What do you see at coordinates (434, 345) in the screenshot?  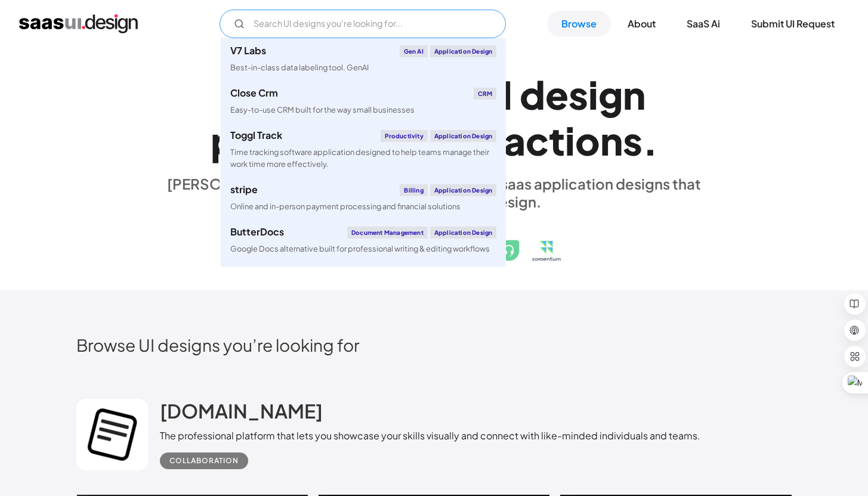 I see `h2: Browse UI designs you’re looking for` at bounding box center [434, 345].